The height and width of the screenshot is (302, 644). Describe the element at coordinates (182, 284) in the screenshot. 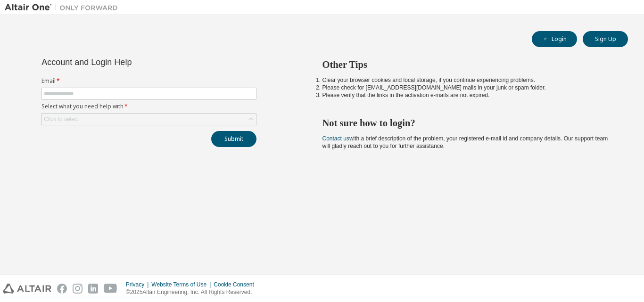

I see `div: Website Terms of Use` at that location.